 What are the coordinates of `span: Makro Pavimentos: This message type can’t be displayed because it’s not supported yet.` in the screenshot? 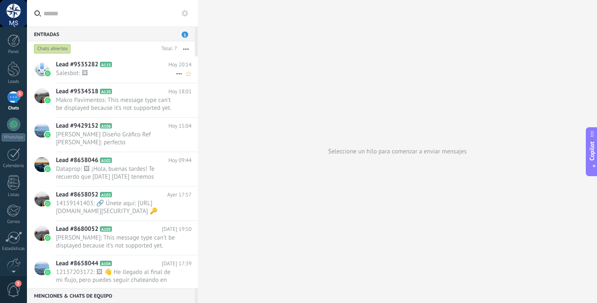 It's located at (116, 104).